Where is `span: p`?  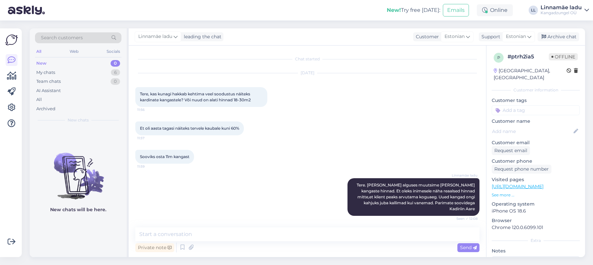
span: p is located at coordinates (498, 57).